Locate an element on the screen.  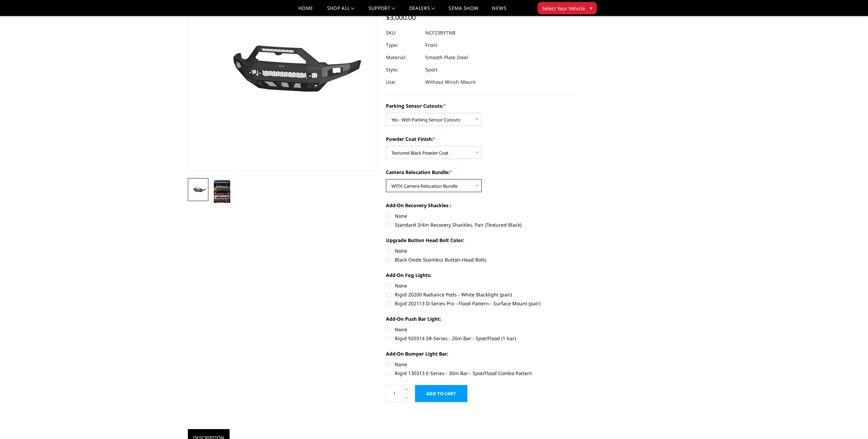
label: Standard 3/4in Recovery Shackles, Pair (Textured Black) is located at coordinates (481, 224).